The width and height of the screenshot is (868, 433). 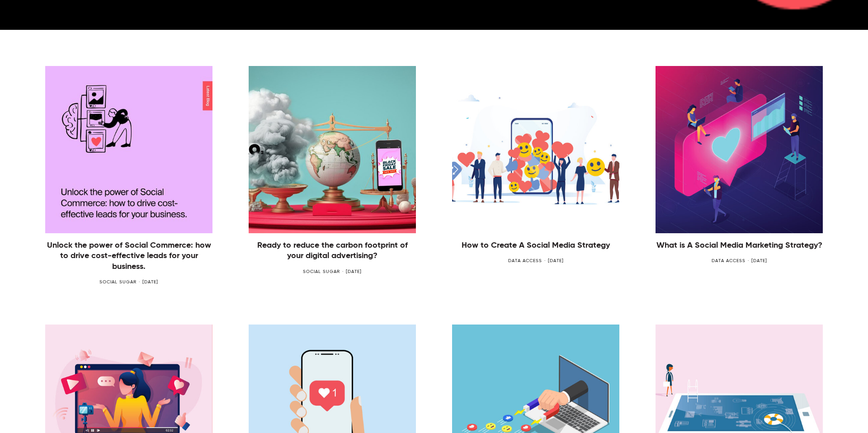 I want to click on img: How to Create A Social Media Strategy, so click(x=536, y=150).